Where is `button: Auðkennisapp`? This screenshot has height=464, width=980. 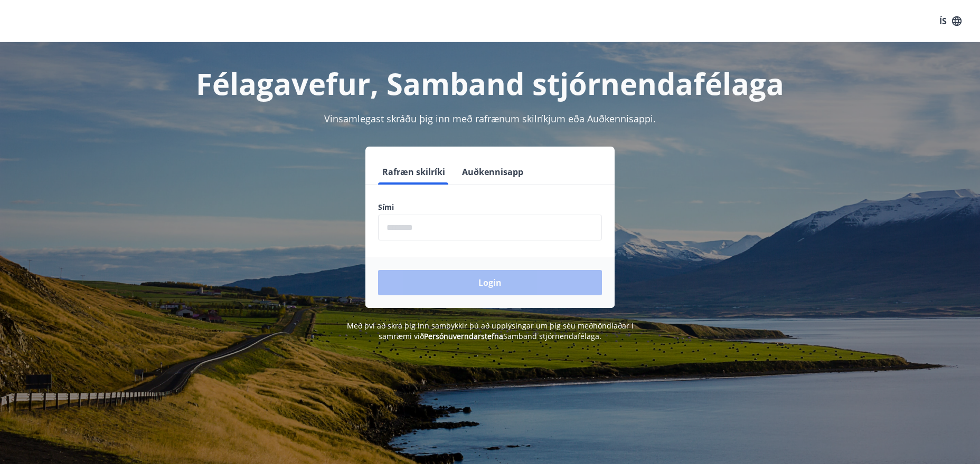 button: Auðkennisapp is located at coordinates (492, 172).